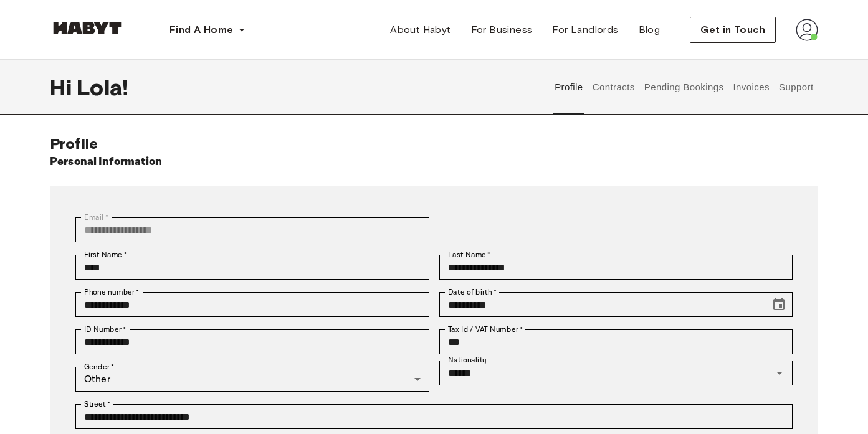 The image size is (868, 434). What do you see at coordinates (585, 30) in the screenshot?
I see `span: For Landlords` at bounding box center [585, 30].